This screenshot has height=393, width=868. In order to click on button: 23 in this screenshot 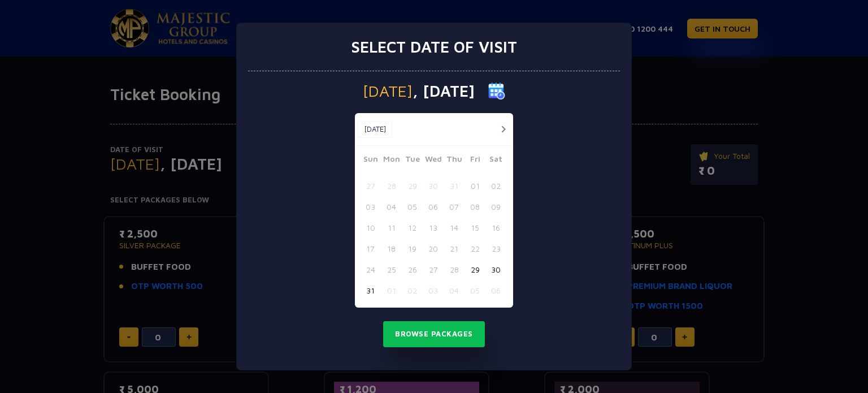, I will do `click(496, 248)`.